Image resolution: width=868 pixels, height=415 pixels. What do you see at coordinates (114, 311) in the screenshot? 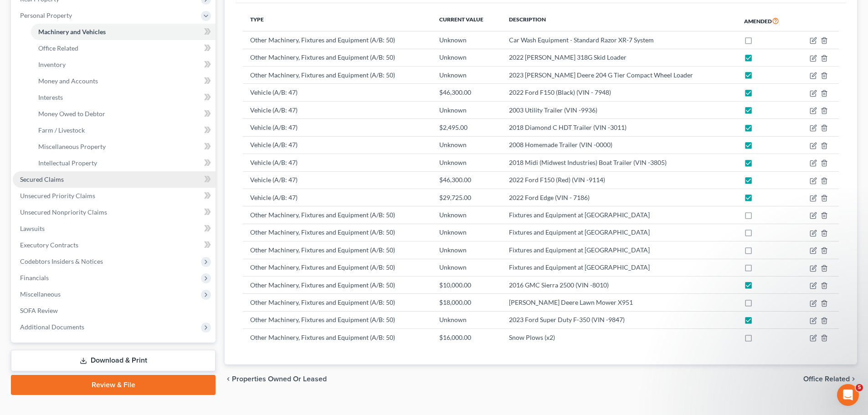
I see `a: SOFA Review` at bounding box center [114, 311].